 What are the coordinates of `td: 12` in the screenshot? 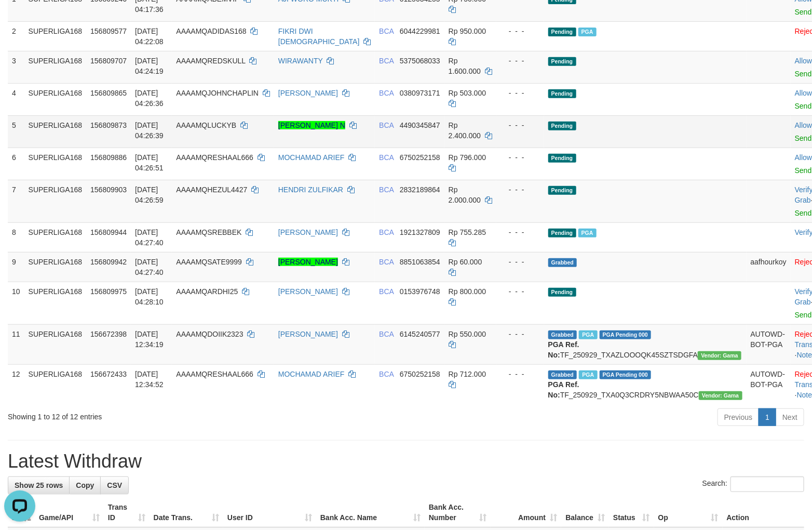 It's located at (17, 384).